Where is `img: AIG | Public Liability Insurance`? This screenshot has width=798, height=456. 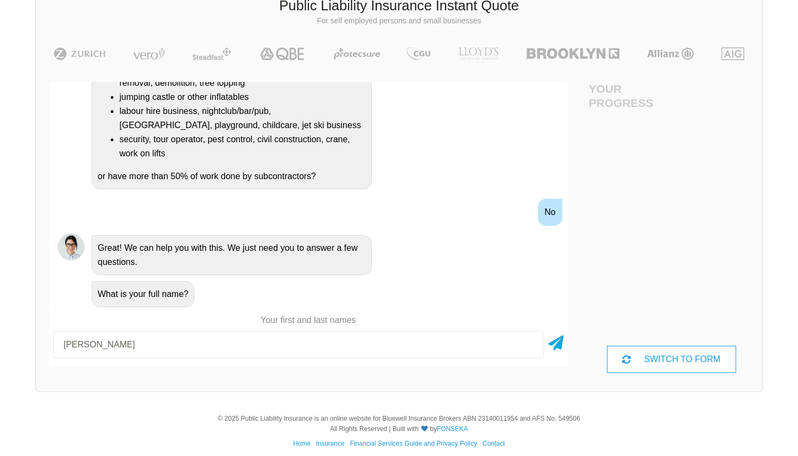 img: AIG | Public Liability Insurance is located at coordinates (733, 54).